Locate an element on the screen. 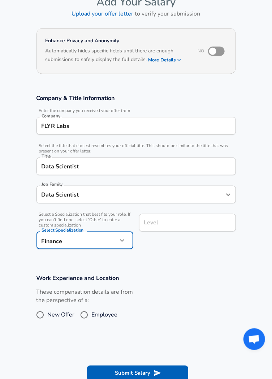 This screenshot has width=272, height=379. h6: to verify your submission is located at coordinates (136, 14).